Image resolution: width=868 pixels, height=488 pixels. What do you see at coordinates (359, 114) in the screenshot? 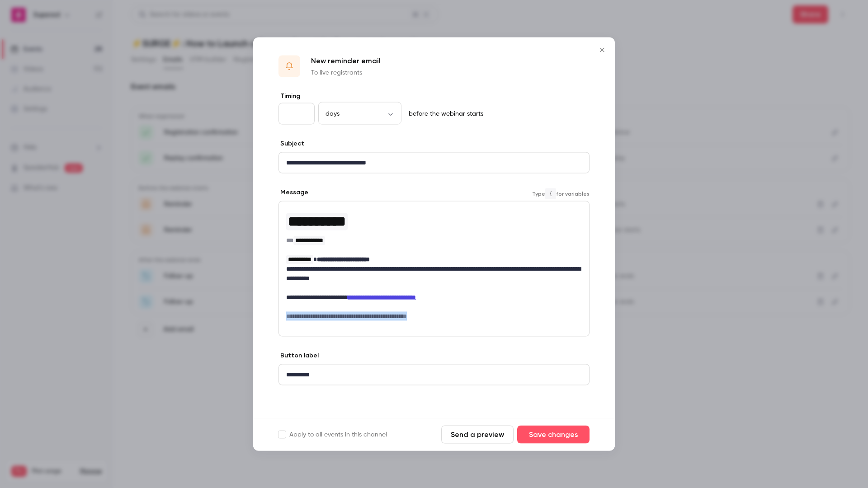
I see `div: days` at bounding box center [359, 114].